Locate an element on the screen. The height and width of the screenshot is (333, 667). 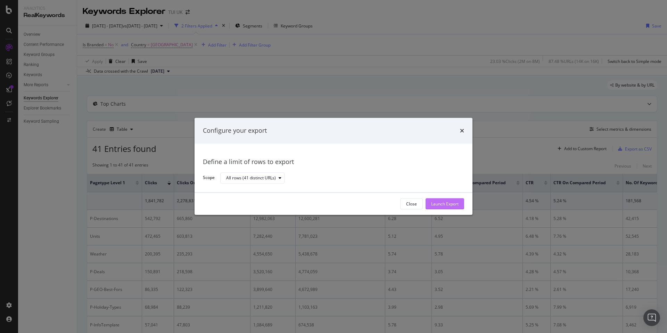
div: times is located at coordinates (462, 131).